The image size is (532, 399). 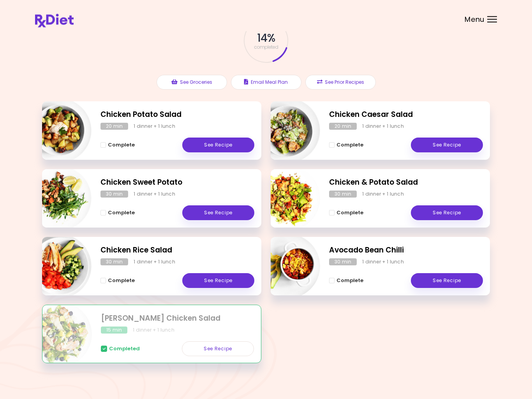 What do you see at coordinates (446, 281) in the screenshot?
I see `a: See Recipe - Avocado Bean Chilli` at bounding box center [446, 281].